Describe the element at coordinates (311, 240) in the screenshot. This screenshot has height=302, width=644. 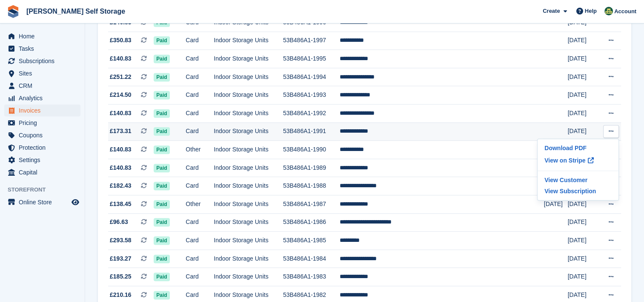
I see `td: 53B486A1-1985` at that location.